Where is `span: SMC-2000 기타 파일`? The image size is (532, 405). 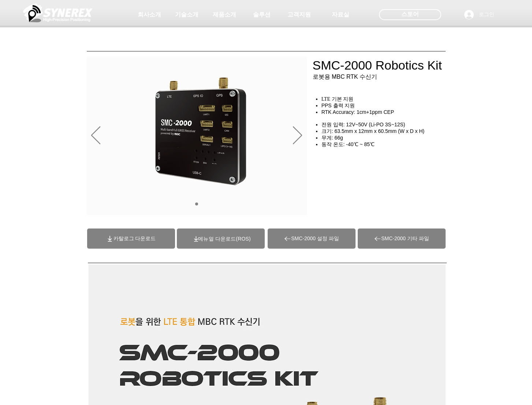 span: SMC-2000 기타 파일 is located at coordinates (405, 239).